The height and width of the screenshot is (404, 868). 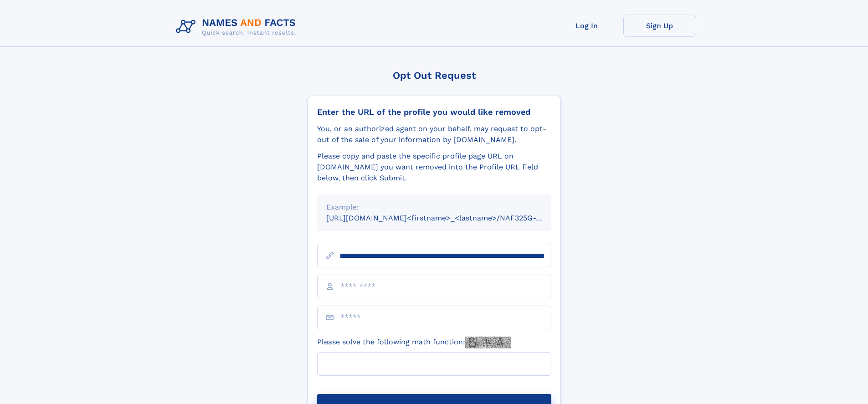 I want to click on div: Enter the URL of the profile you would like removed, so click(x=434, y=113).